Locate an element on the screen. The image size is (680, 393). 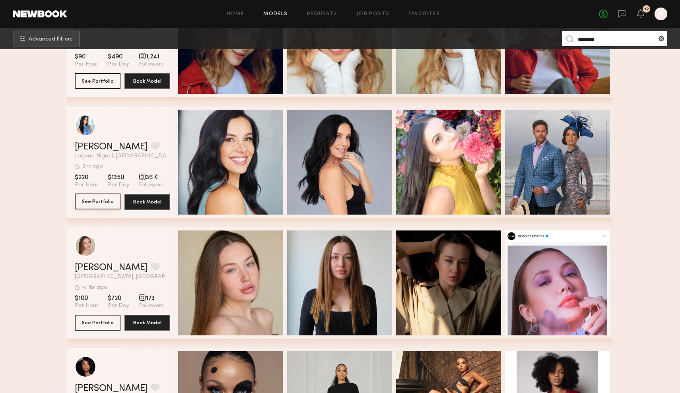
div: 12 is located at coordinates (647, 9).